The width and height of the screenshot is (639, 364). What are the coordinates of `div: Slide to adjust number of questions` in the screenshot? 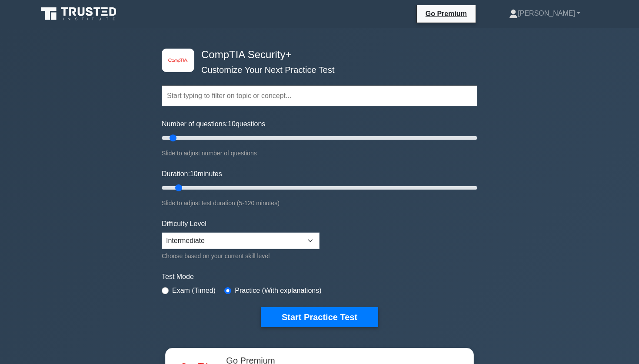 It's located at (319, 153).